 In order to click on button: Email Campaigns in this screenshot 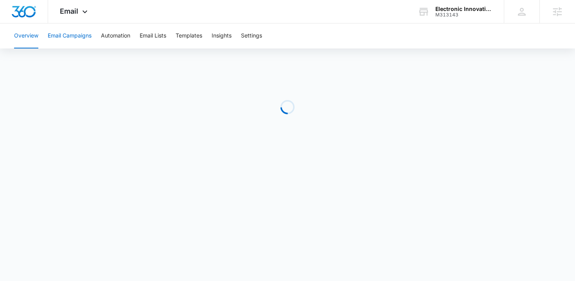, I will do `click(70, 36)`.